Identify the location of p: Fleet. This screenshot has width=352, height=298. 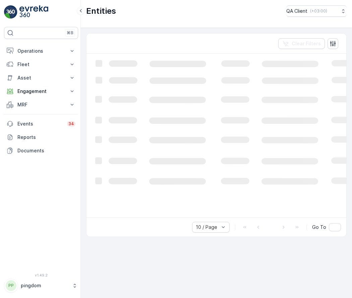
(41, 64).